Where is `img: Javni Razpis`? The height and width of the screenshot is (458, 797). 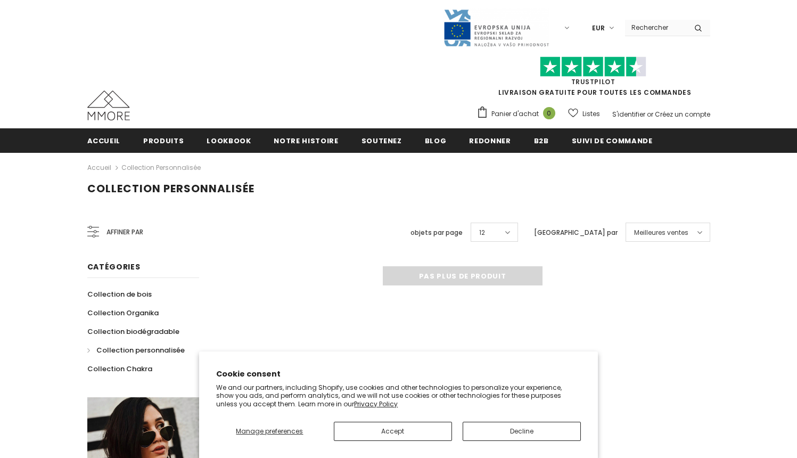 img: Javni Razpis is located at coordinates (496, 28).